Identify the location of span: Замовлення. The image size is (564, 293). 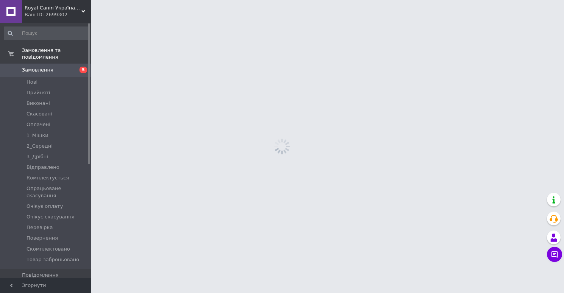
(38, 70).